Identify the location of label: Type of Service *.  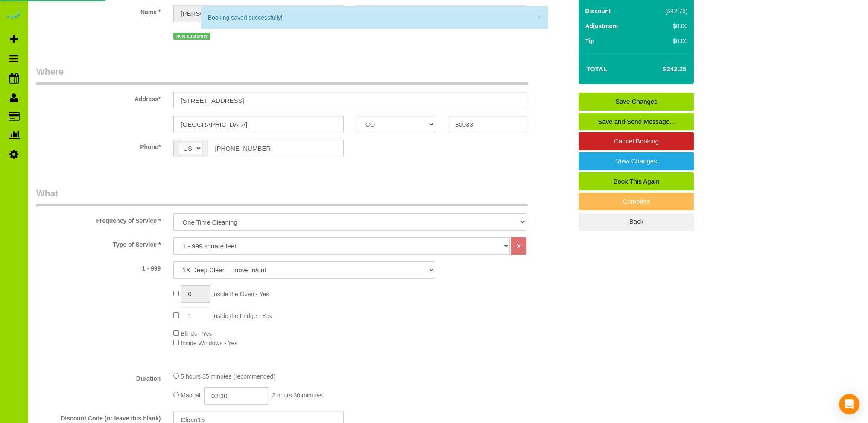
(99, 243).